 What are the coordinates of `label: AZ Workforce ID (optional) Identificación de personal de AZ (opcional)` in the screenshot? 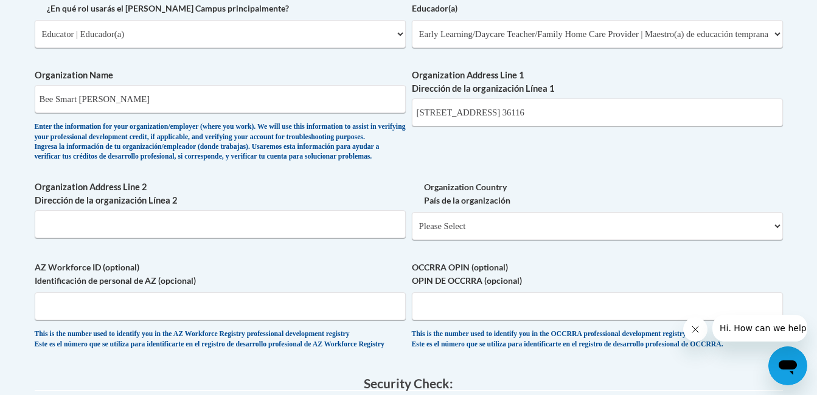 It's located at (220, 274).